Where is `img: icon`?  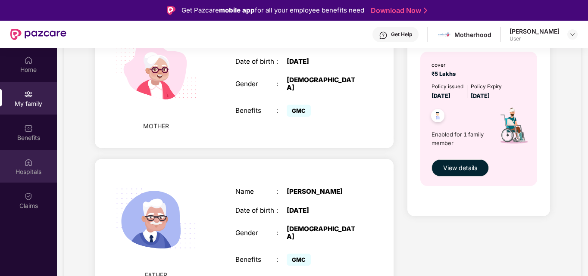 img: icon is located at coordinates (513, 128).